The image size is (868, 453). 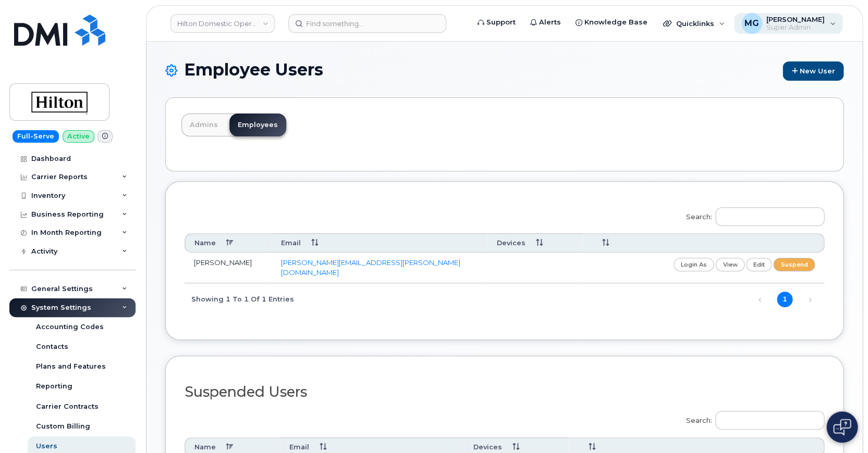 I want to click on div: Showing 1 to 1 of 1 entries, so click(x=239, y=299).